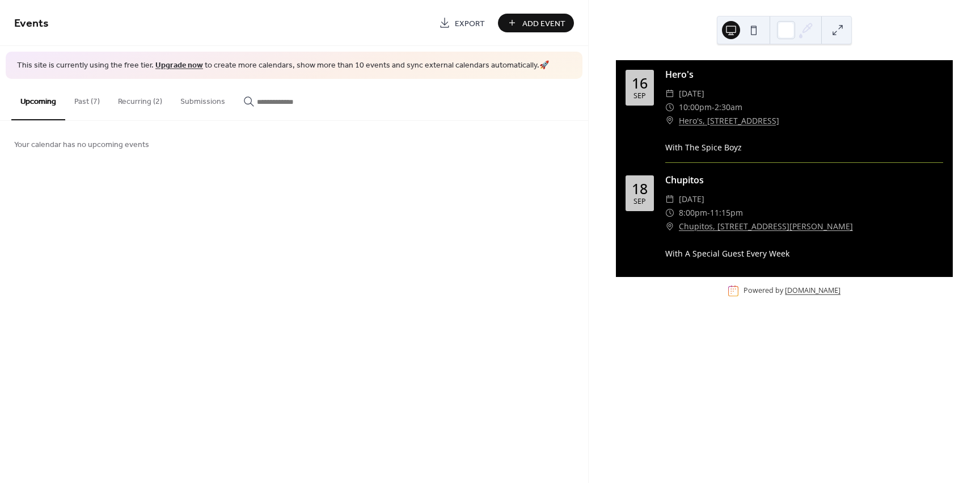 Image resolution: width=980 pixels, height=483 pixels. Describe the element at coordinates (696, 108) in the screenshot. I see `span: 10:00pm` at that location.